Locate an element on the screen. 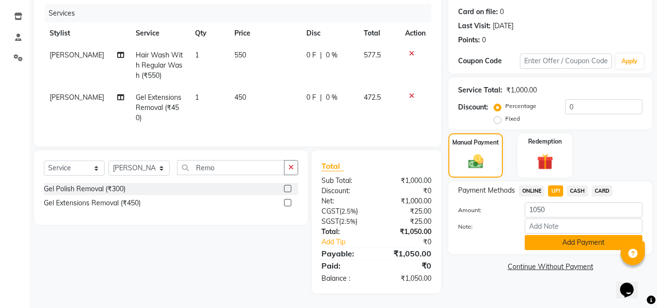 The width and height of the screenshot is (657, 308). div: Services is located at coordinates (242, 13).